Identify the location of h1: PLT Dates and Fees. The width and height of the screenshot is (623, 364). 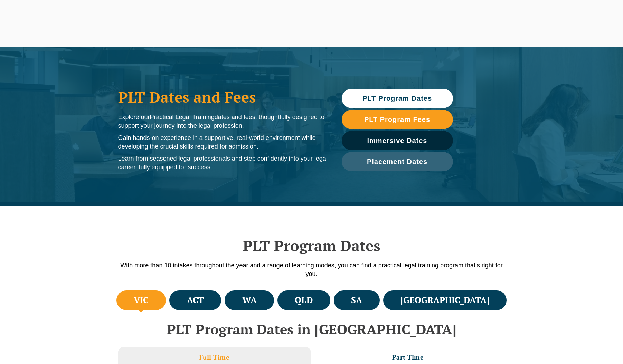
(223, 97).